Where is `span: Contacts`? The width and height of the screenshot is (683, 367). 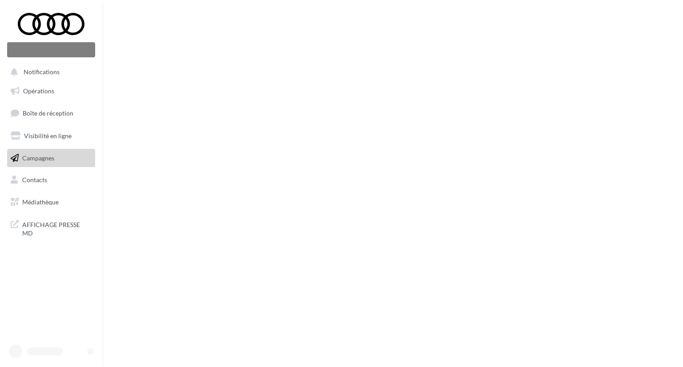 span: Contacts is located at coordinates (35, 180).